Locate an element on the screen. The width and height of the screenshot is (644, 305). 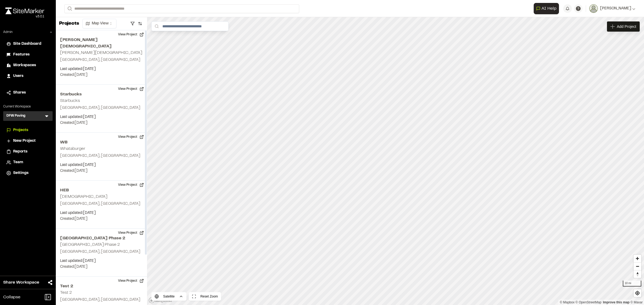
span: Users is located at coordinates (18, 76).